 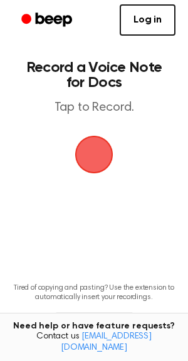 What do you see at coordinates (48, 20) in the screenshot?
I see `a: Beep` at bounding box center [48, 20].